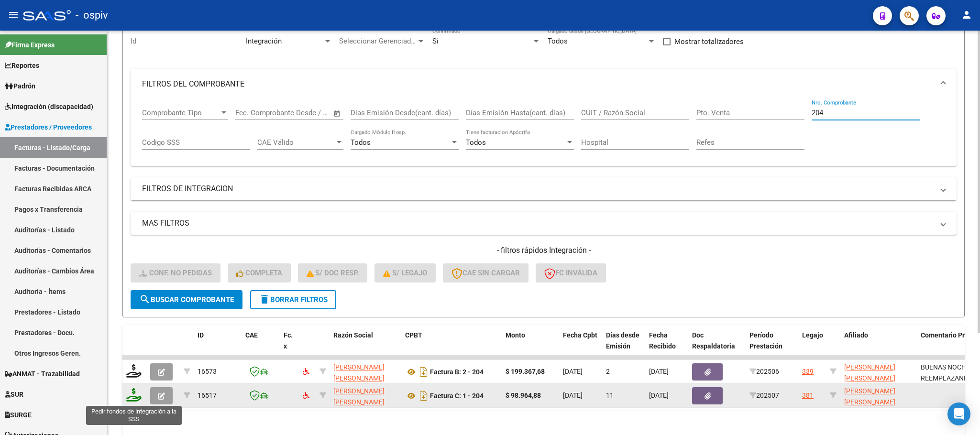 Image resolution: width=980 pixels, height=435 pixels. I want to click on h4: - filtros rápidos Integración -, so click(543, 250).